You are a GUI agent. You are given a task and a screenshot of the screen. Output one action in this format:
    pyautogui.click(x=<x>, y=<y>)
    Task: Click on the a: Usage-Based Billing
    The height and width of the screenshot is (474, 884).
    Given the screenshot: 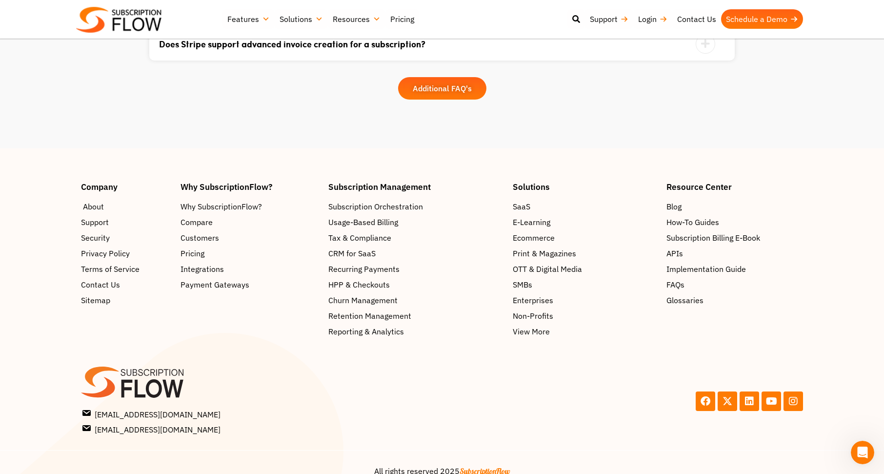 What is the action you would take?
    pyautogui.click(x=416, y=222)
    